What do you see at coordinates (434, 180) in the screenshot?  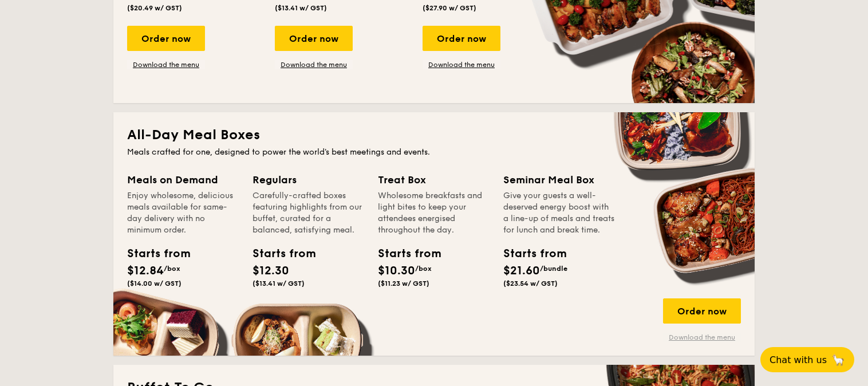 I see `div: Treat Box` at bounding box center [434, 180].